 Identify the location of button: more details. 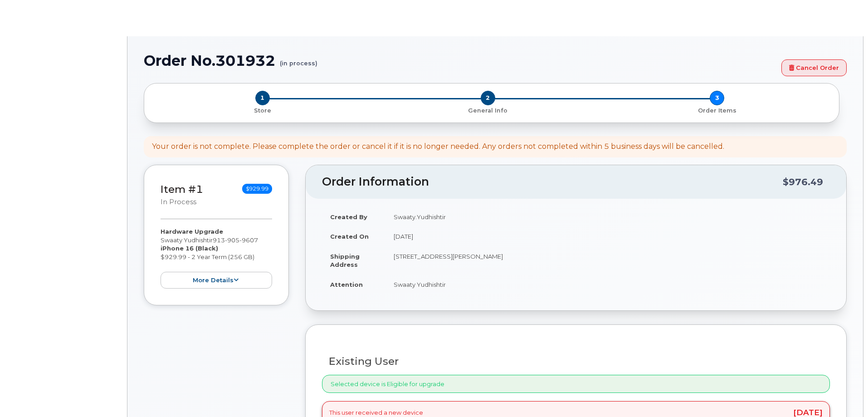
(216, 280).